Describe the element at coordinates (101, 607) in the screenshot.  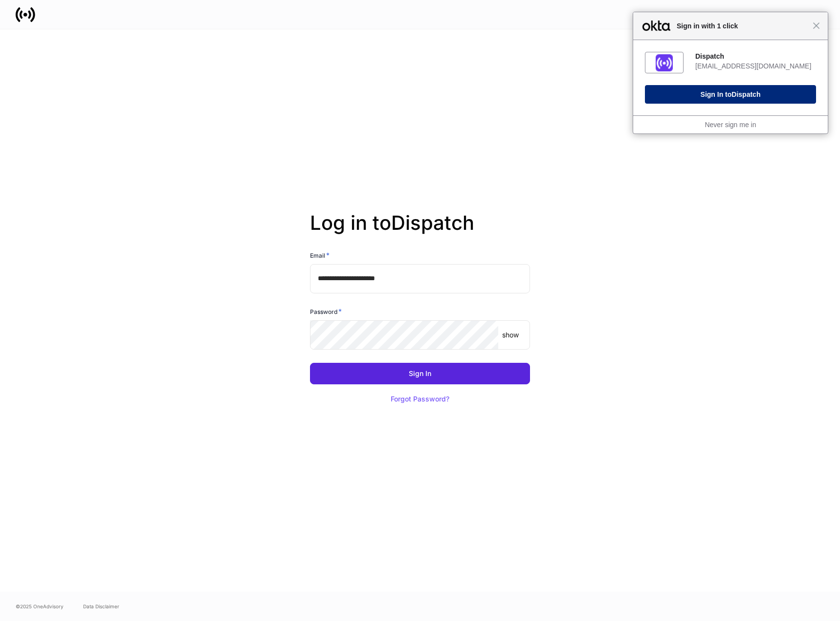
I see `a: Data Disclaimer` at that location.